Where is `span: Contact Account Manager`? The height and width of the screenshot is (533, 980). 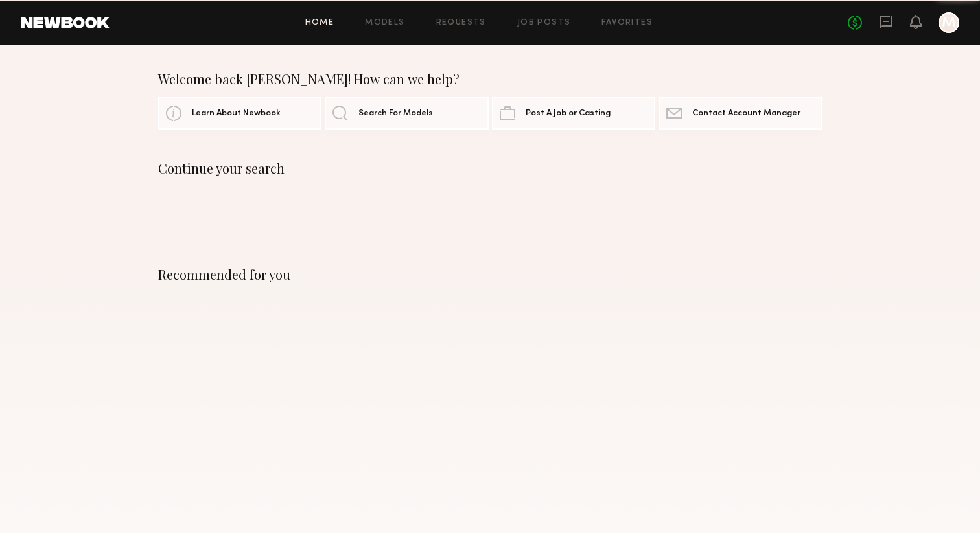
span: Contact Account Manager is located at coordinates (746, 113).